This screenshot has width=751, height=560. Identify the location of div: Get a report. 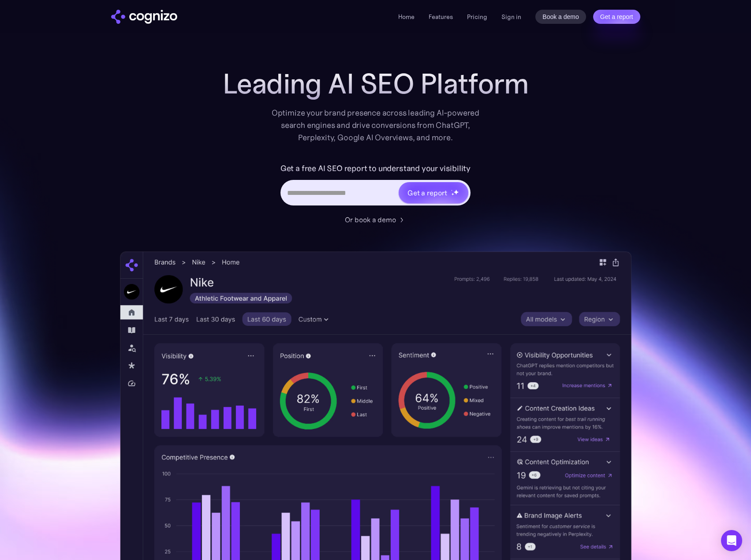
(427, 193).